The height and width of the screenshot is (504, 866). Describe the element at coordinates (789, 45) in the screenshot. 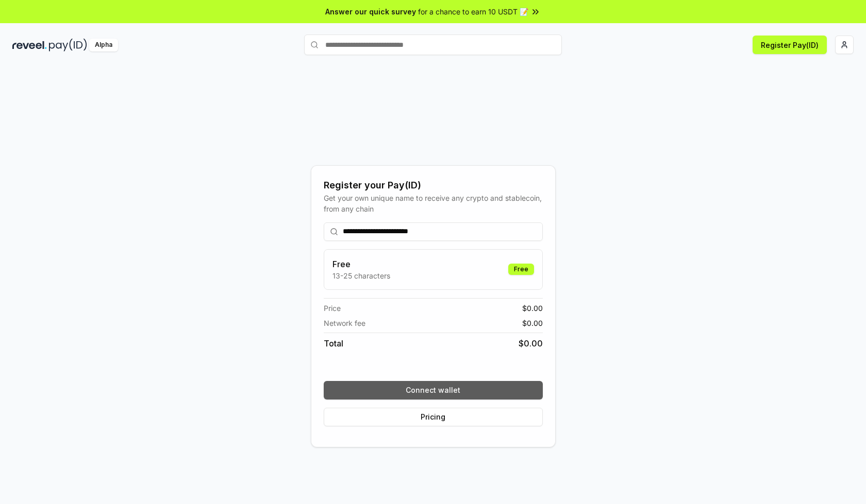

I see `button: Register Pay(ID)` at that location.